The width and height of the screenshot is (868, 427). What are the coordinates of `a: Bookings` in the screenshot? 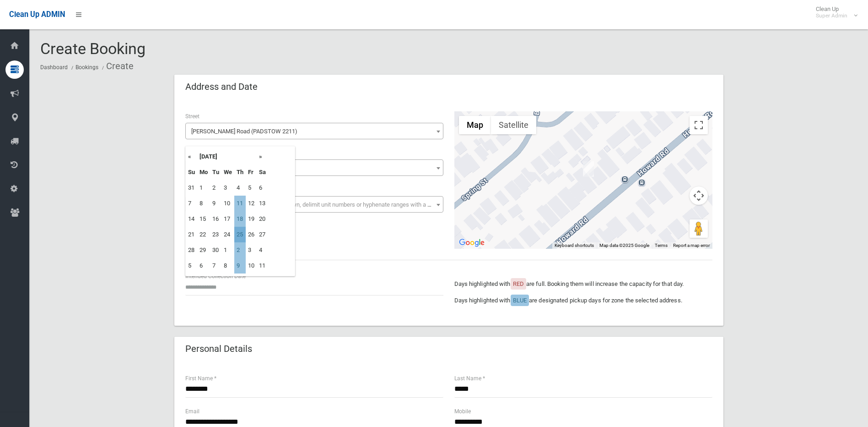 It's located at (87, 67).